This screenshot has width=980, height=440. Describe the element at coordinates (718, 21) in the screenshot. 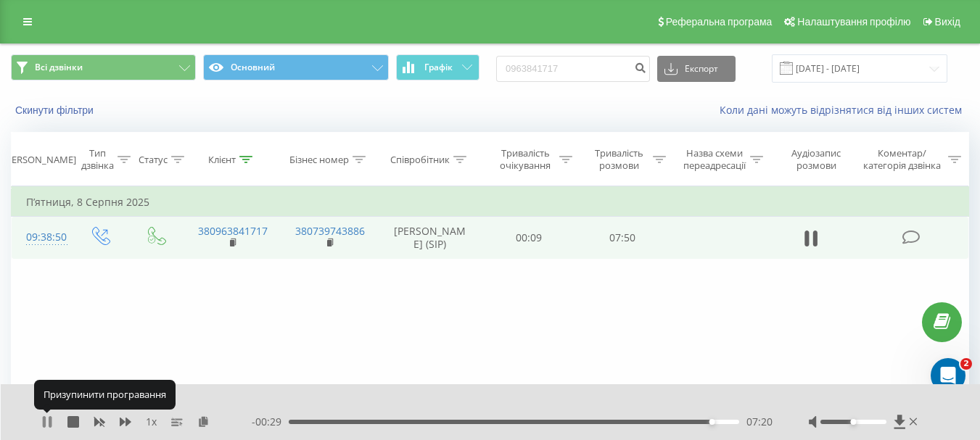

I see `span: Реферальна програма` at that location.